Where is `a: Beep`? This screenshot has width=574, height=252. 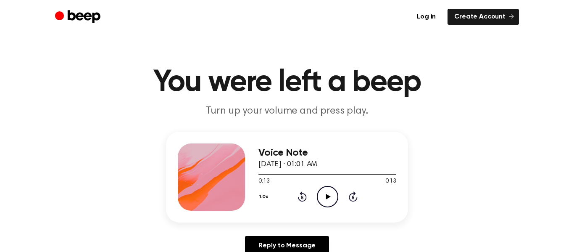 a: Beep is located at coordinates (79, 17).